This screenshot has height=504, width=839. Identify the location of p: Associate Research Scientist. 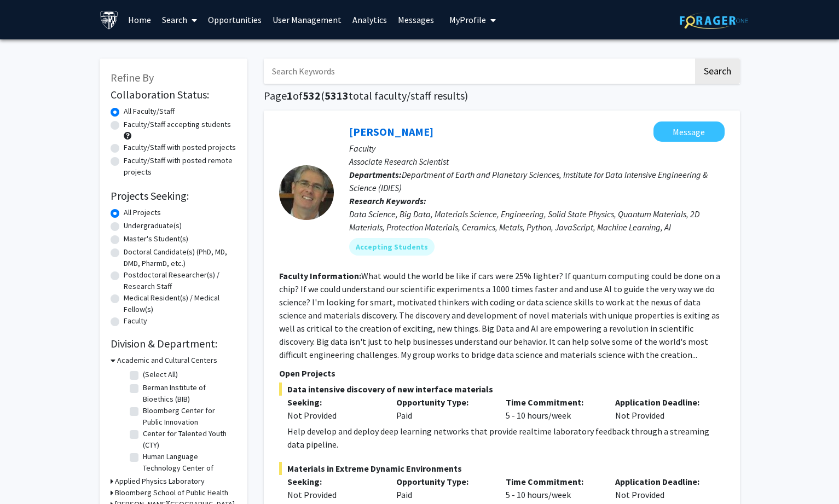
(537, 162).